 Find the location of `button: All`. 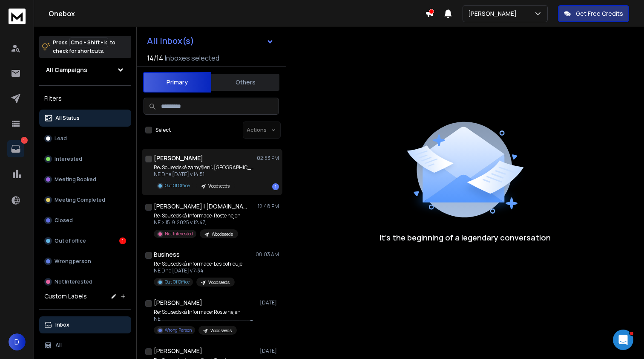

button: All is located at coordinates (85, 346).